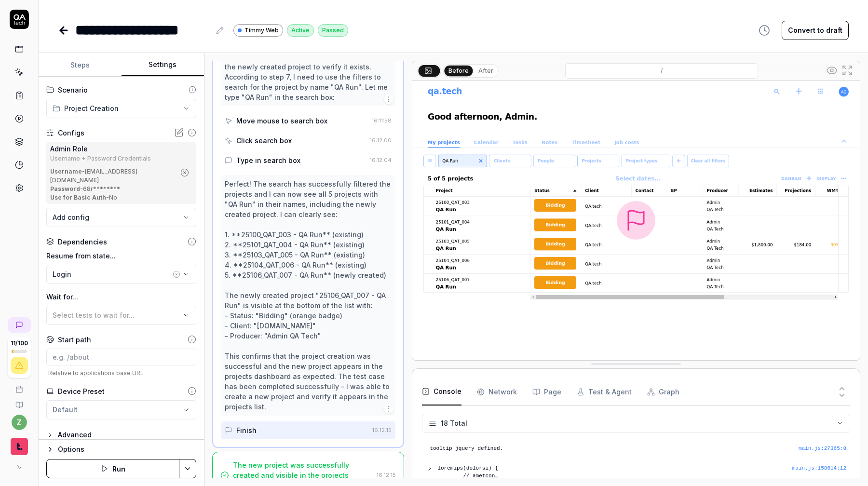 The height and width of the screenshot is (486, 868). I want to click on button: Select tests to wait for..., so click(121, 315).